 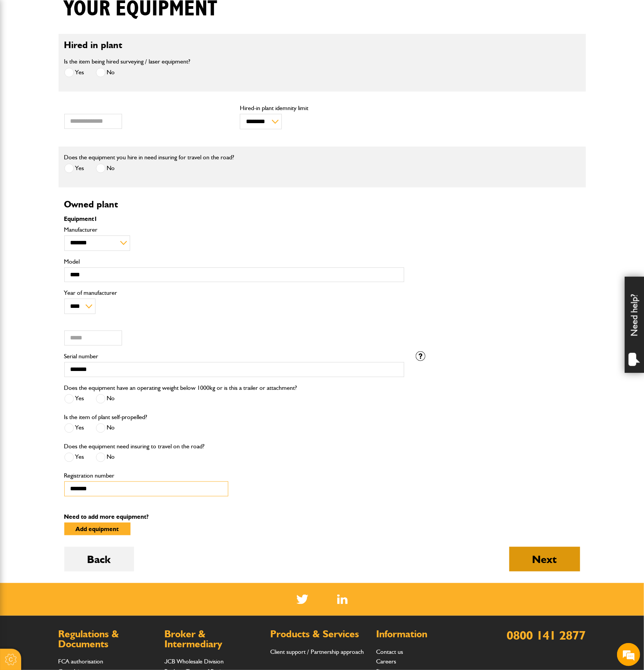 I want to click on button: Back, so click(x=99, y=559).